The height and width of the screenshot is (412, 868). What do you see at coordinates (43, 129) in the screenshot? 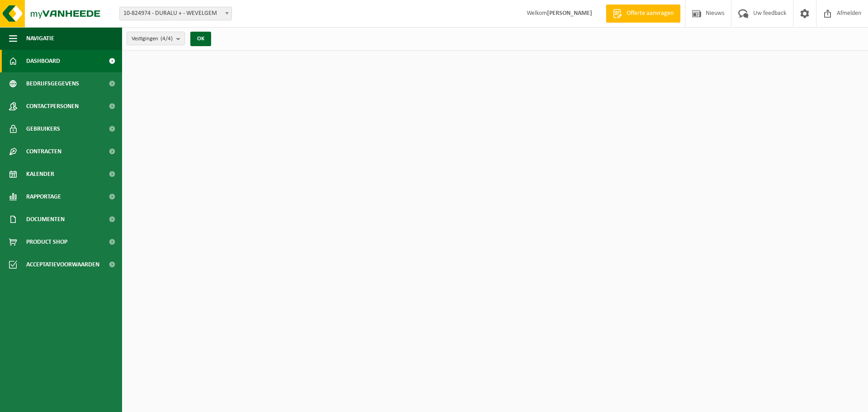
I see `span: Gebruikers` at bounding box center [43, 129].